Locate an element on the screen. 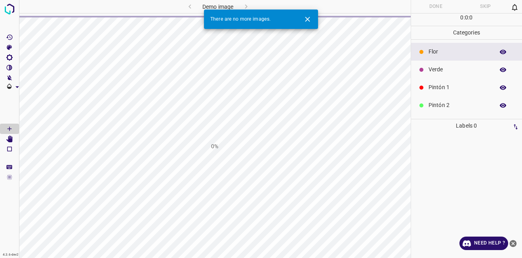  img: logo is located at coordinates (9, 9).